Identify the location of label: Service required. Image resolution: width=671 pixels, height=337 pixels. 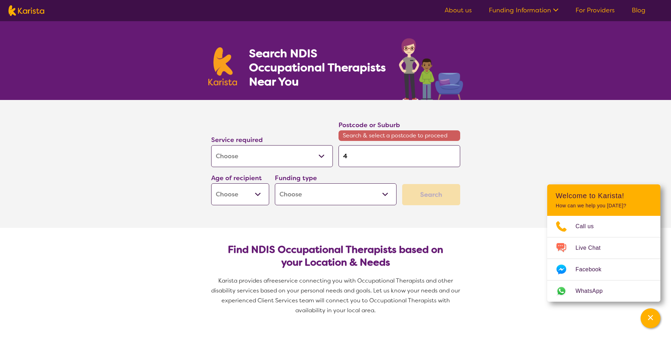
(237, 140).